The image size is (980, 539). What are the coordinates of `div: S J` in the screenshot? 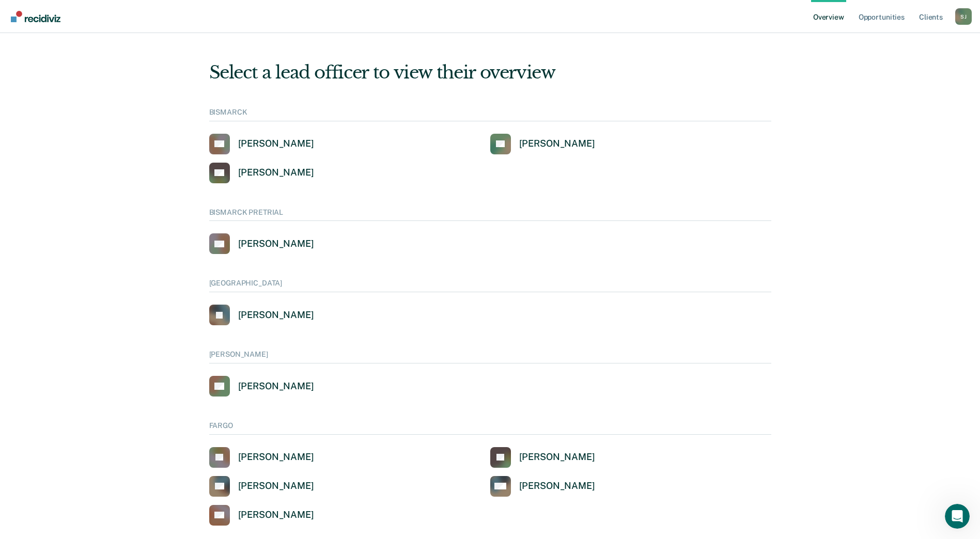 It's located at (964, 16).